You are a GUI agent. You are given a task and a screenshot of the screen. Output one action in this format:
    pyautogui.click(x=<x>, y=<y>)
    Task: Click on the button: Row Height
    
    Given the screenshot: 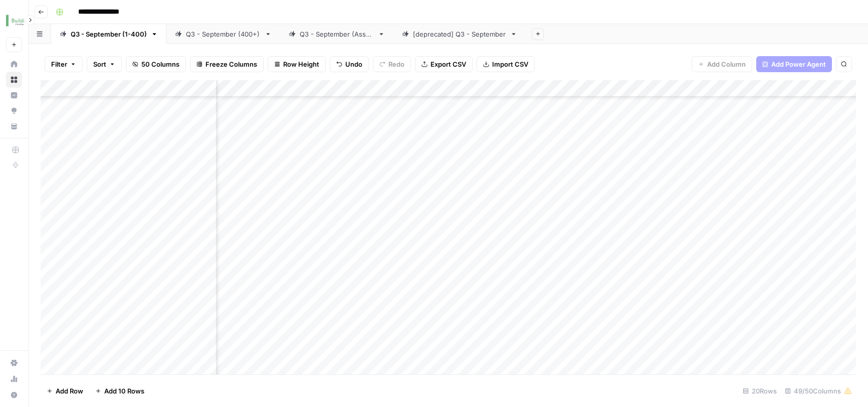 What is the action you would take?
    pyautogui.click(x=297, y=64)
    